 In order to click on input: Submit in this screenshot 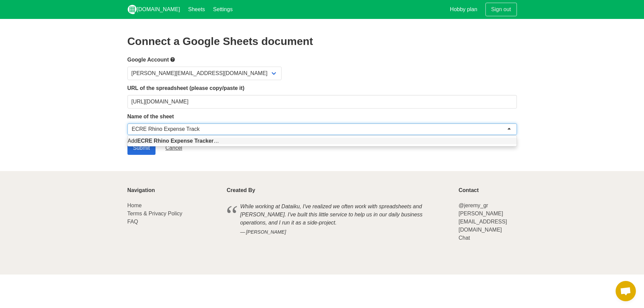, I will do `click(141, 148)`.